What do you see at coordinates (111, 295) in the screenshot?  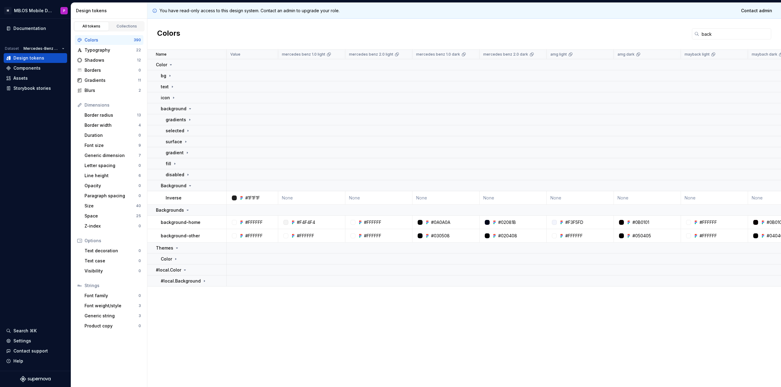 I see `div: Font family` at bounding box center [111, 295].